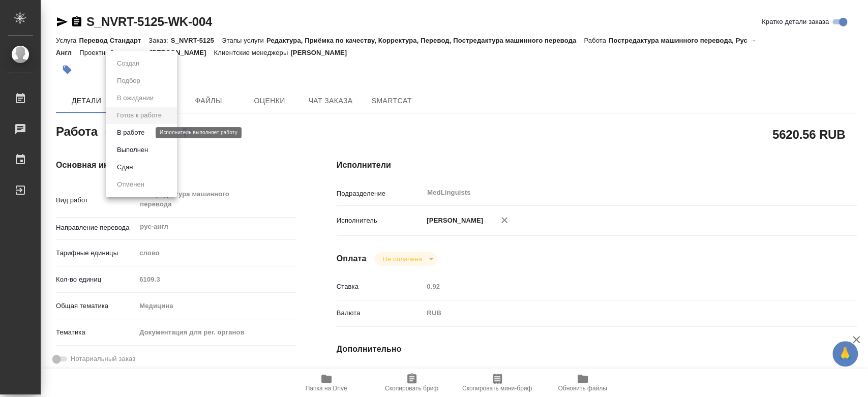 The width and height of the screenshot is (868, 397). Describe the element at coordinates (124, 167) in the screenshot. I see `button: Сдан` at that location.